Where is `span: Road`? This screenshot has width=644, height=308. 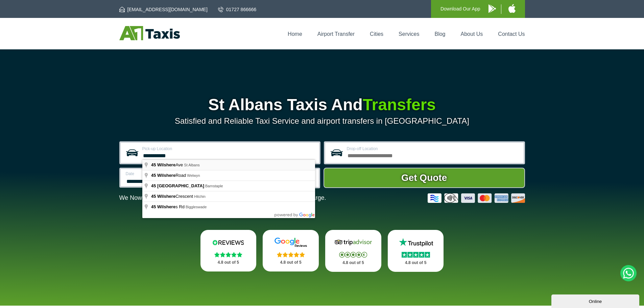 span: Road is located at coordinates (169, 175).